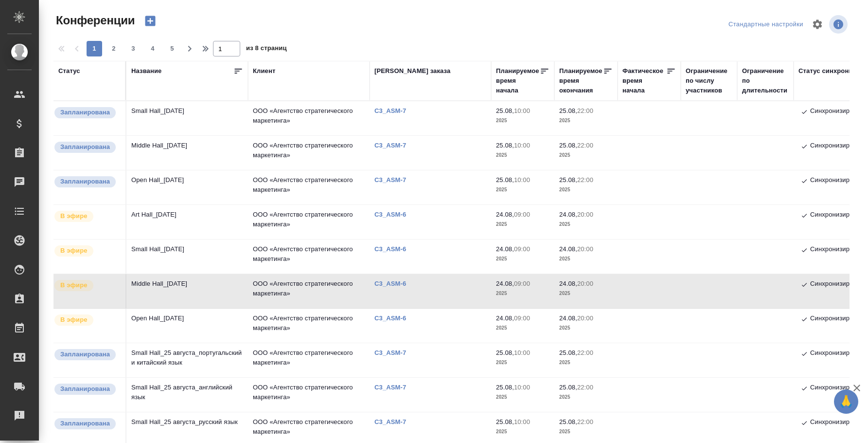 This screenshot has width=868, height=443. I want to click on div: Фактическое время начала, so click(644, 80).